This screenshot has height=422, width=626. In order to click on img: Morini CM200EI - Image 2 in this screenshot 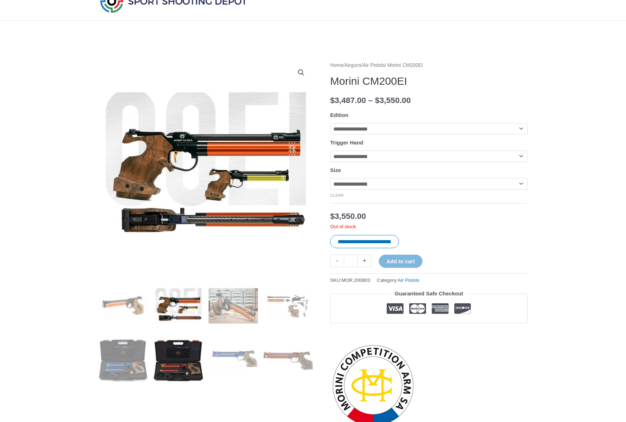, I will do `click(178, 305)`.